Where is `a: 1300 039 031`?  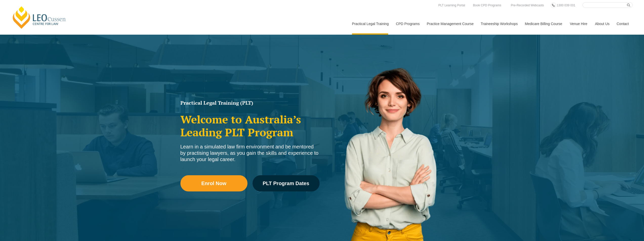 a: 1300 039 031 is located at coordinates (566, 5).